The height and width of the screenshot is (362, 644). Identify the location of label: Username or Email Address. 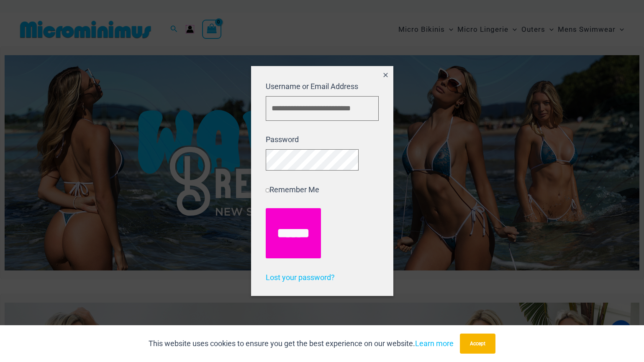
(312, 86).